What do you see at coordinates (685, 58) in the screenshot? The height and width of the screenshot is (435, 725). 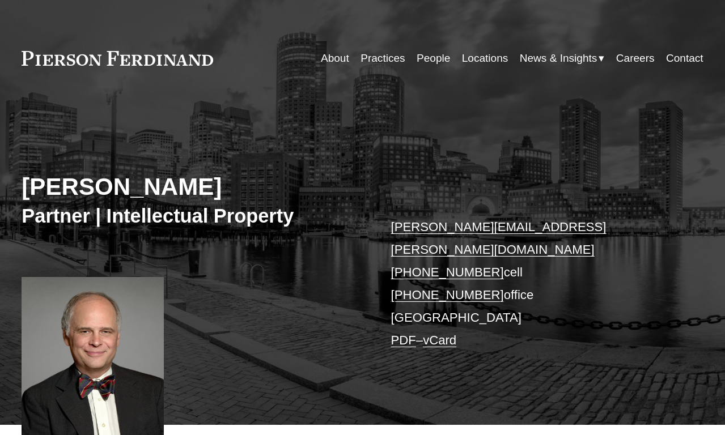 I see `a: Contact` at bounding box center [685, 58].